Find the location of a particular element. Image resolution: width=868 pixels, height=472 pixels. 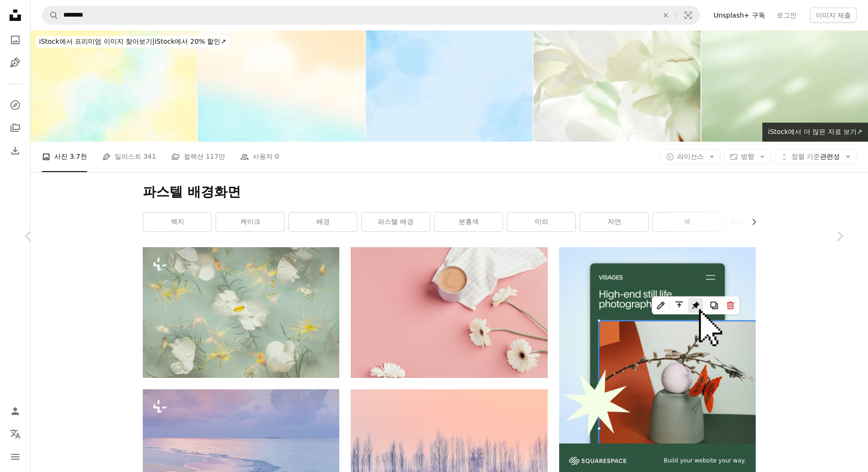

img: 푸른 하늘, 노란 파스텔, 빛, 추상, 배경, 조직, 자연, 여름, 풍경, 태양, 구름, 아름다움, 일몰, 오버레이, 그라데이션, 색, 일출, 모형, 장면, 벽지, 공상, 밝... is located at coordinates (281, 86).